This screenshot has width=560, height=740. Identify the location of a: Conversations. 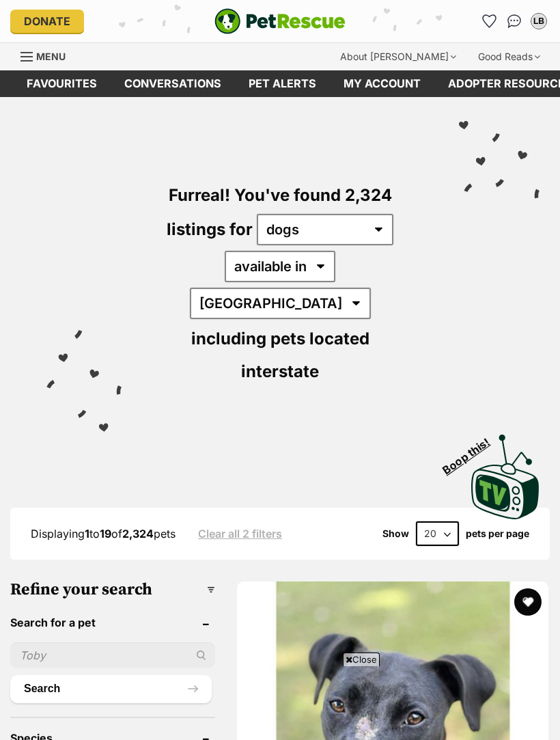
(514, 21).